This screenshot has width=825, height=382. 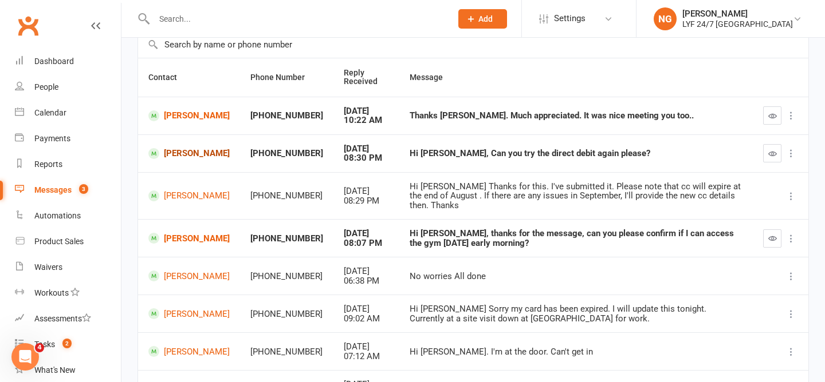 I want to click on a: Dashboard, so click(x=68, y=61).